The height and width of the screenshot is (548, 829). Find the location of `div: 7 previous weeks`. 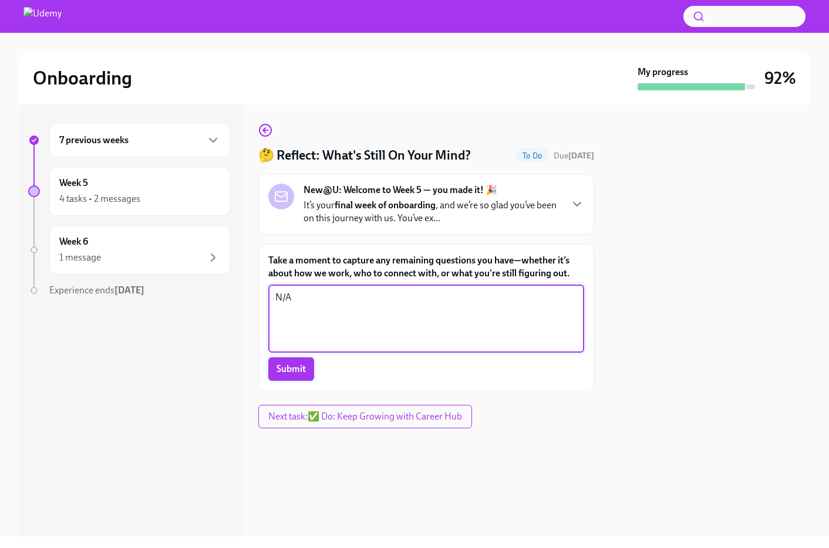

div: 7 previous weeks is located at coordinates (140, 140).